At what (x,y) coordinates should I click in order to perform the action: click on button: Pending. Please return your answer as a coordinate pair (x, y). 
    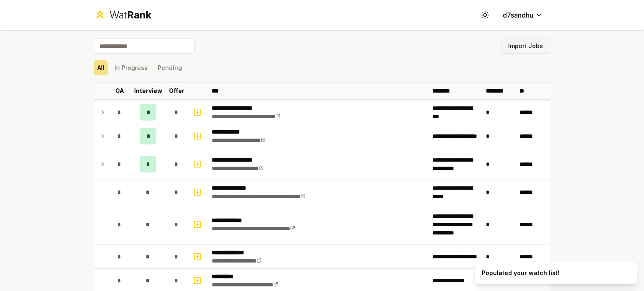
    Looking at the image, I should click on (170, 68).